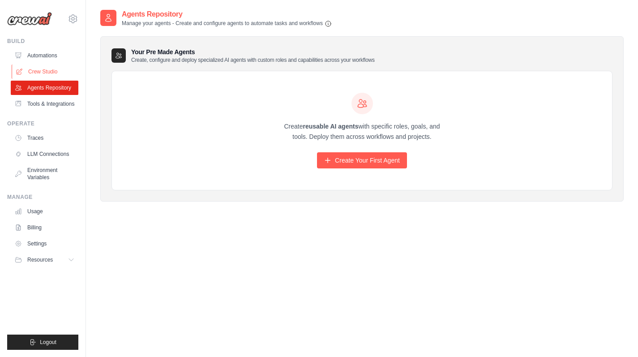 Image resolution: width=638 pixels, height=357 pixels. What do you see at coordinates (44, 138) in the screenshot?
I see `a: Traces` at bounding box center [44, 138].